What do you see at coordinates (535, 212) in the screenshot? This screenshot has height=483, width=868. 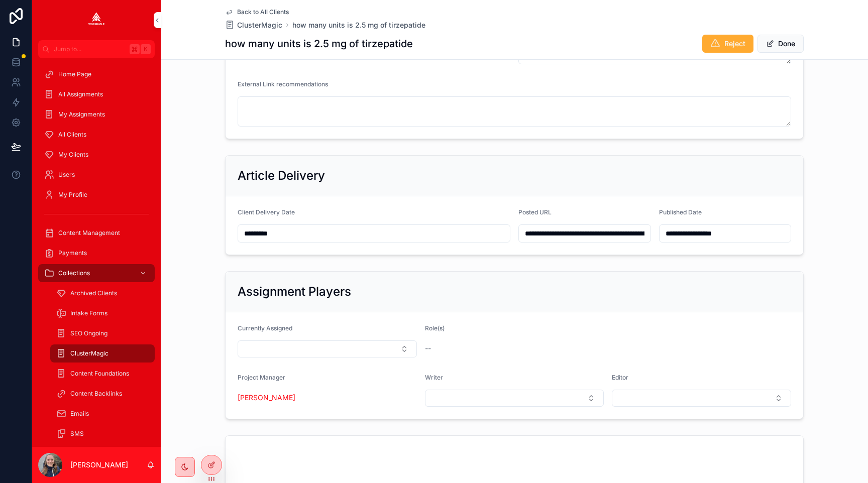 I see `span: Posted URL` at bounding box center [535, 212].